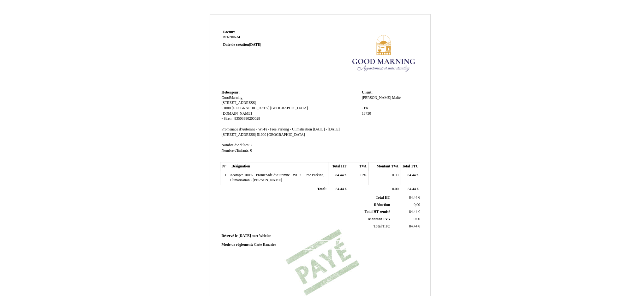  I want to click on span: Réduction, so click(382, 205).